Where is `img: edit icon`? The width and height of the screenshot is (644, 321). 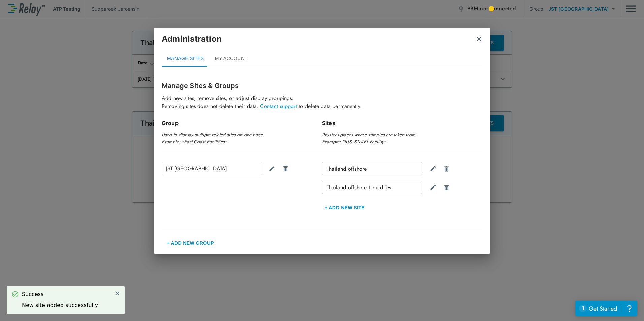
img: edit icon is located at coordinates (272, 169).